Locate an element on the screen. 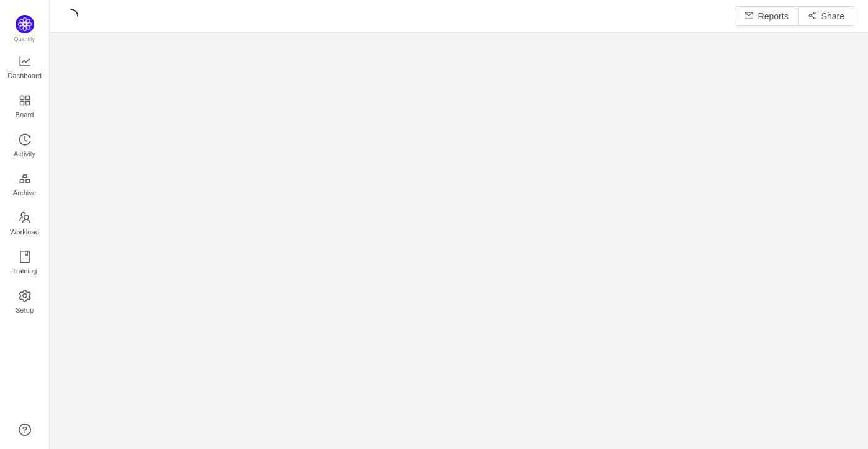 The image size is (868, 449). span: Training is located at coordinates (24, 271).